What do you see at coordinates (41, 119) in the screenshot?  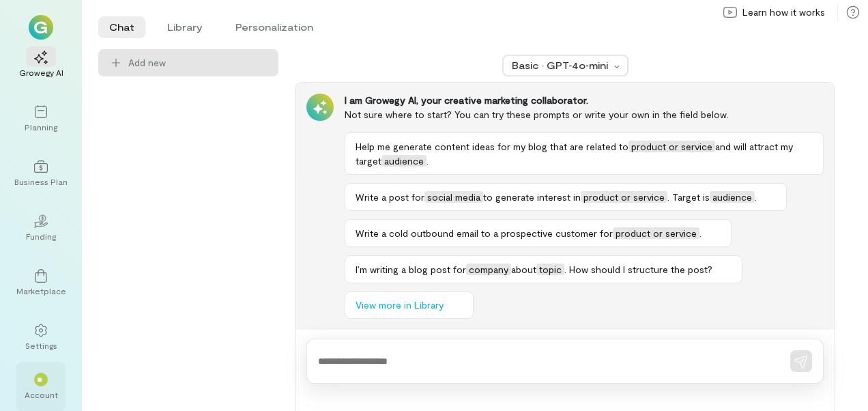 I see `a: Planning` at bounding box center [41, 119].